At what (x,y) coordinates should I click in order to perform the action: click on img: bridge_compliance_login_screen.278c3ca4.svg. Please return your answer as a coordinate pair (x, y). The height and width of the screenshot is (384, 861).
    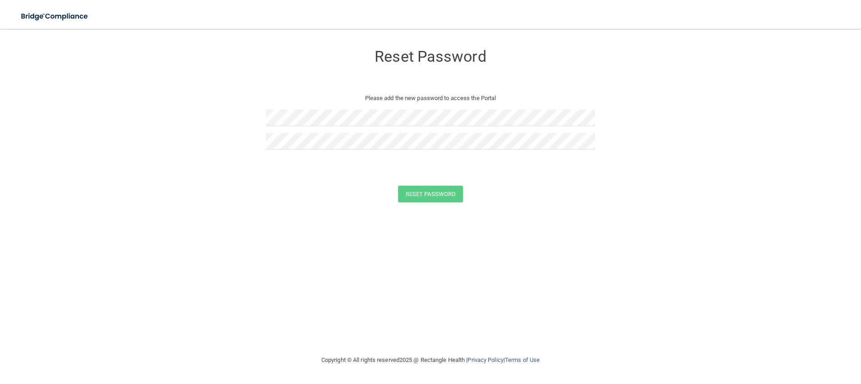
    Looking at the image, I should click on (55, 16).